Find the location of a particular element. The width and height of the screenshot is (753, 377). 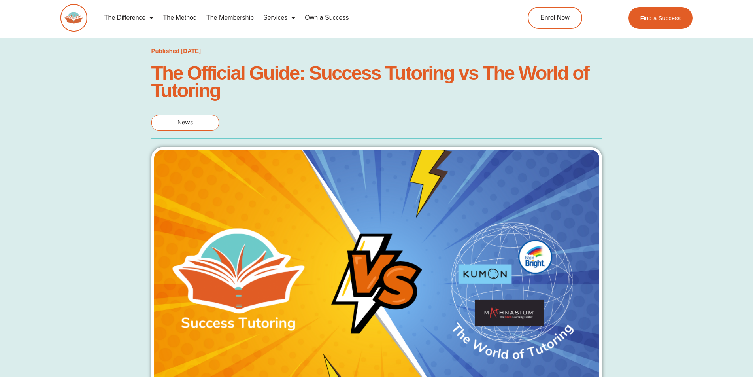

a: Enrol Now is located at coordinates (555, 18).